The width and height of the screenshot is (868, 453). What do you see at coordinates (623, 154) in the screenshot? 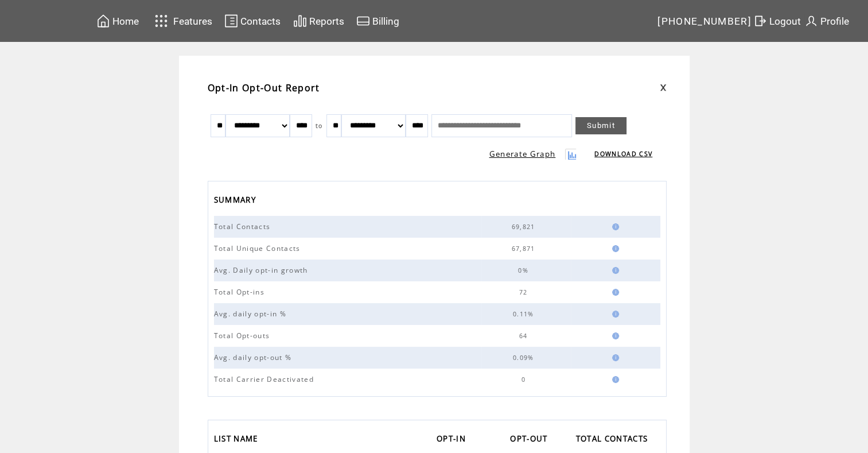
I see `a: DOWNLOAD CSV` at bounding box center [623, 154].